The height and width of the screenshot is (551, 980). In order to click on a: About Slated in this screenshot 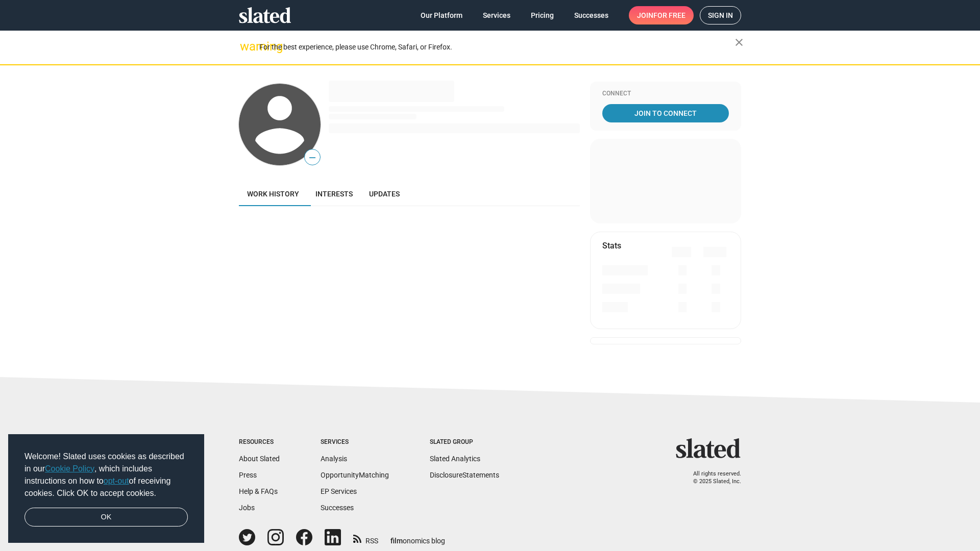, I will do `click(259, 458)`.